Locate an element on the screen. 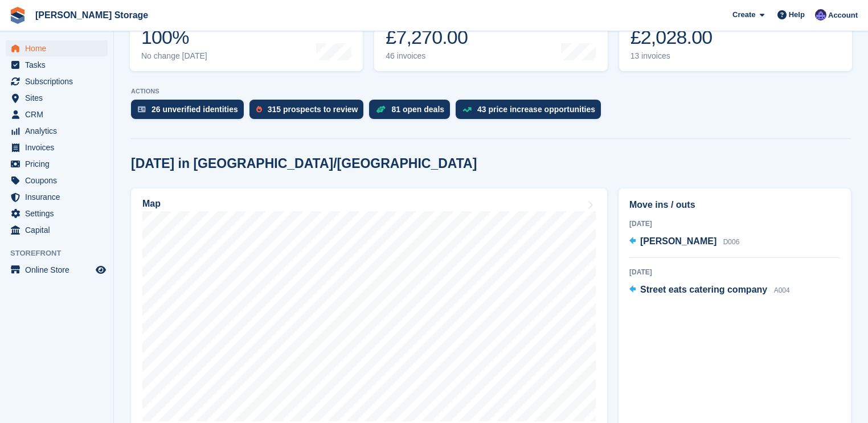 The width and height of the screenshot is (868, 423). div: 100% is located at coordinates (174, 37).